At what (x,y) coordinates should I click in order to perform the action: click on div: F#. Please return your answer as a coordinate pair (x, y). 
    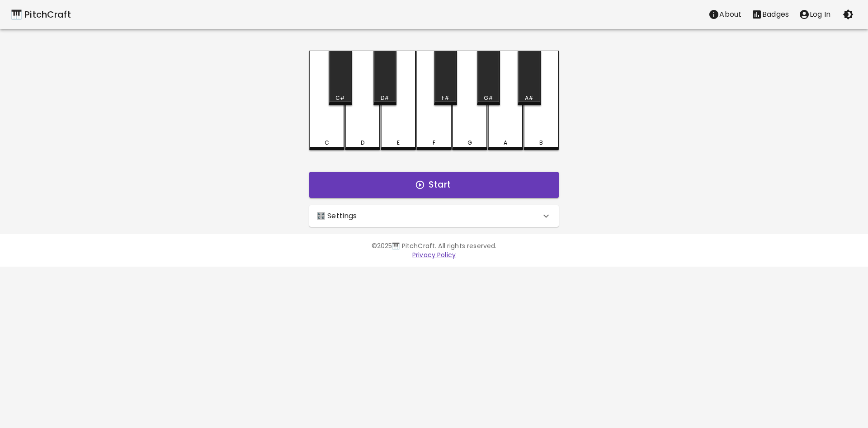
    Looking at the image, I should click on (445, 98).